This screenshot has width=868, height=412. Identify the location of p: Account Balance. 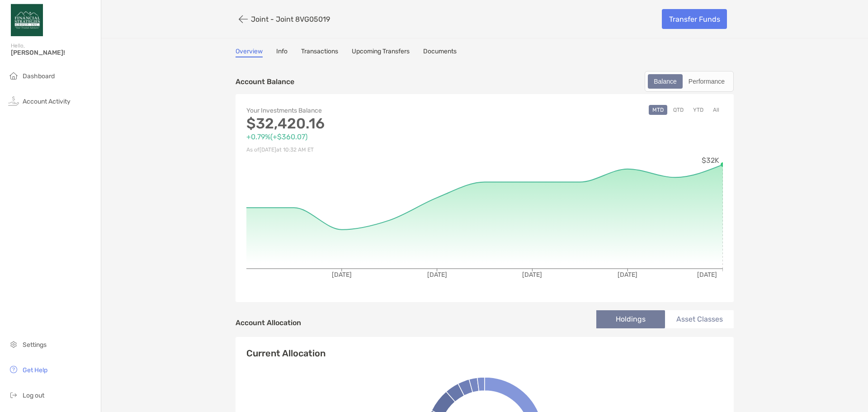
(265, 82).